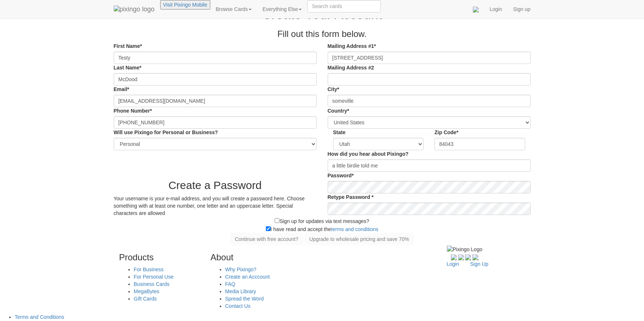 This screenshot has width=644, height=321. Describe the element at coordinates (476, 10) in the screenshot. I see `img: comments.svg` at that location.